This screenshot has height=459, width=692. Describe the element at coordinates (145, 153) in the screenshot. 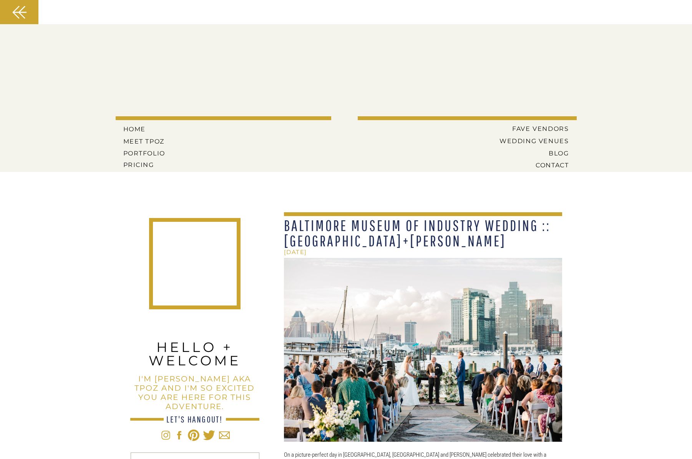

I see `a: PORTFOLIO` at that location.